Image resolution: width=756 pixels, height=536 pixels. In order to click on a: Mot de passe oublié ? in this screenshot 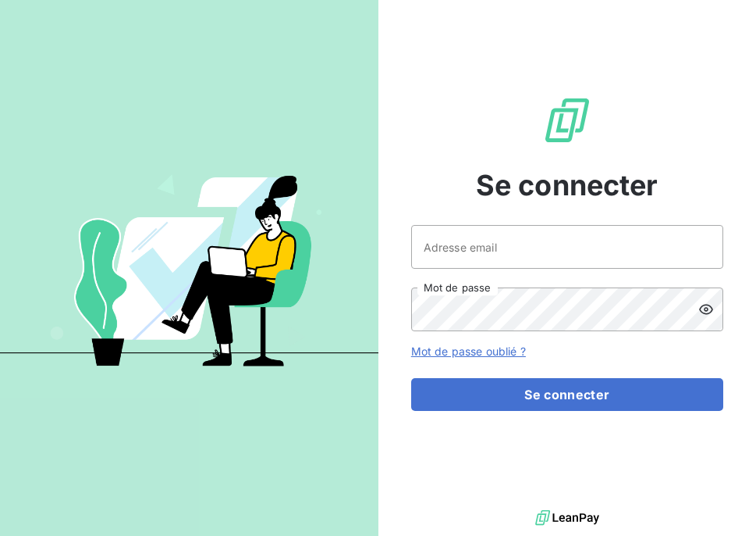, I will do `click(468, 351)`.